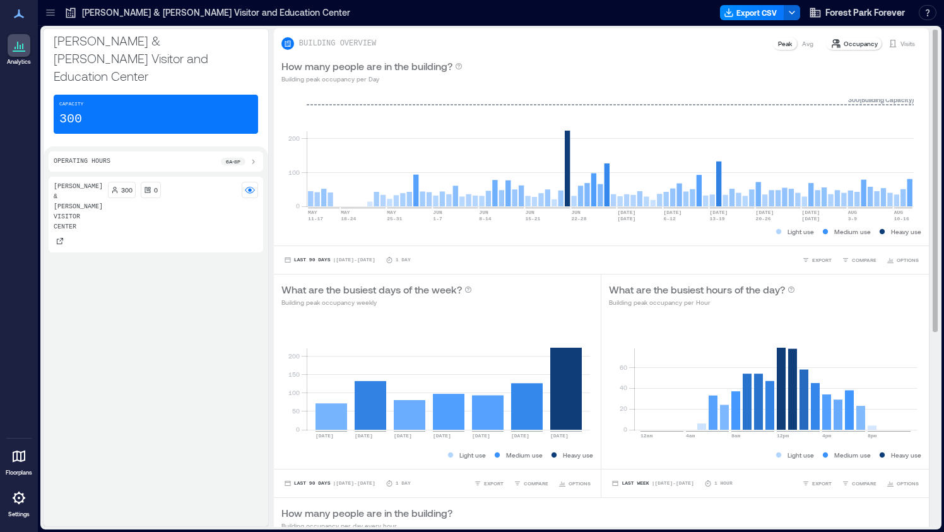 The height and width of the screenshot is (532, 944). Describe the element at coordinates (826, 435) in the screenshot. I see `text: 4pm` at that location.